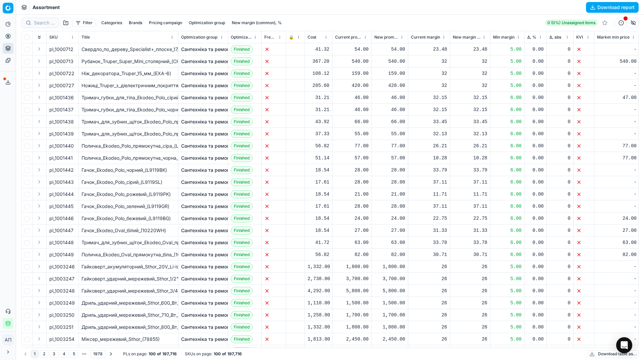  Describe the element at coordinates (128, 158) in the screenshot. I see `div: Поличка_Ekodeo_Polo_прямокутна_чорна_(L9118BK)` at that location.